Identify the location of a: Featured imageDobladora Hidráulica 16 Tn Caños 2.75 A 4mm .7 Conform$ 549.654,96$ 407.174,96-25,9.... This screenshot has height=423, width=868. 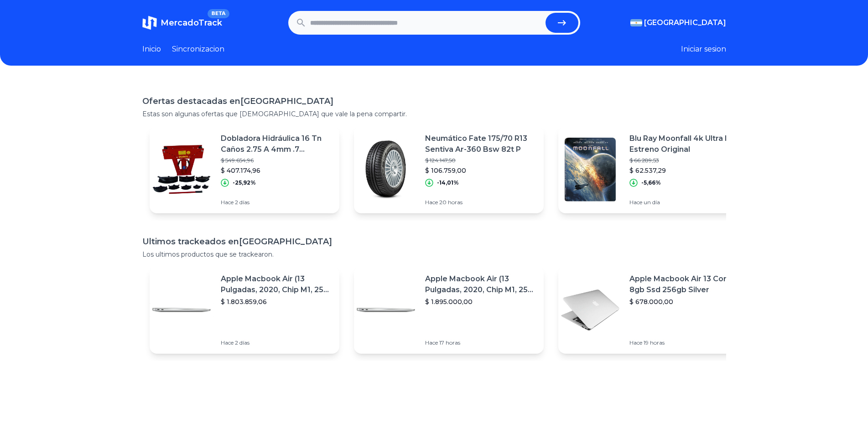
(245, 170).